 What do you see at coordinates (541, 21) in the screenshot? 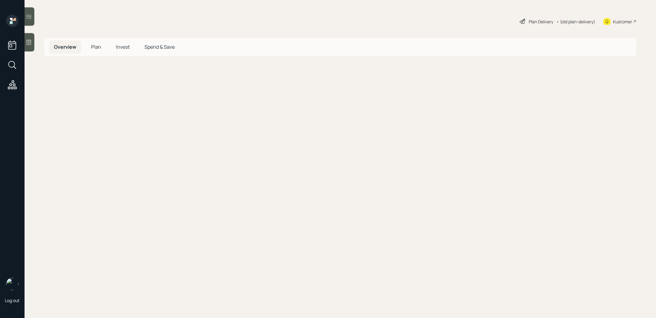
I see `div: Plan Delivery` at bounding box center [541, 21].